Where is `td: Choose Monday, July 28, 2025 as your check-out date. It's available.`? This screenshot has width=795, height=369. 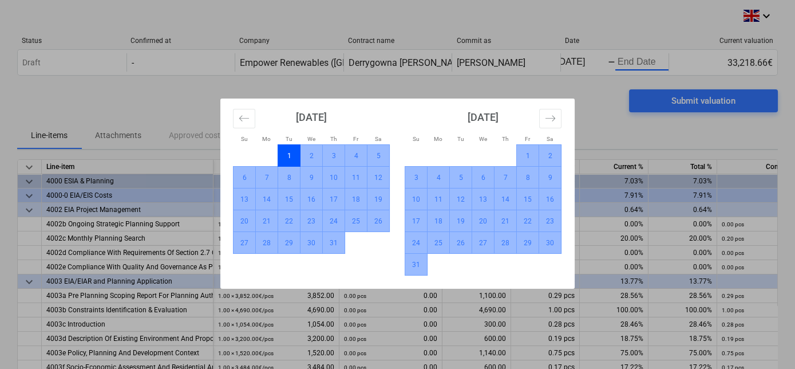
td: Choose Monday, July 28, 2025 as your check-out date. It's available. is located at coordinates (267, 243).